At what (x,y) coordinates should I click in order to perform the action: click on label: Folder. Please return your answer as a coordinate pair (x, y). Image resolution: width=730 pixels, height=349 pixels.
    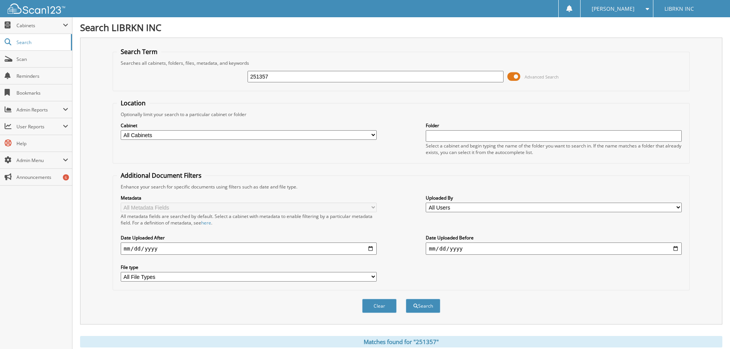
    Looking at the image, I should click on (554, 125).